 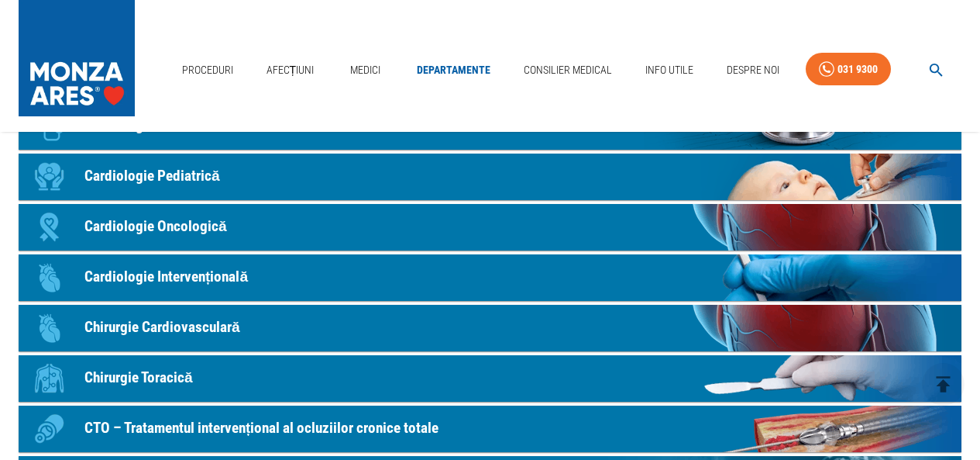 I want to click on button: delete, so click(x=943, y=384).